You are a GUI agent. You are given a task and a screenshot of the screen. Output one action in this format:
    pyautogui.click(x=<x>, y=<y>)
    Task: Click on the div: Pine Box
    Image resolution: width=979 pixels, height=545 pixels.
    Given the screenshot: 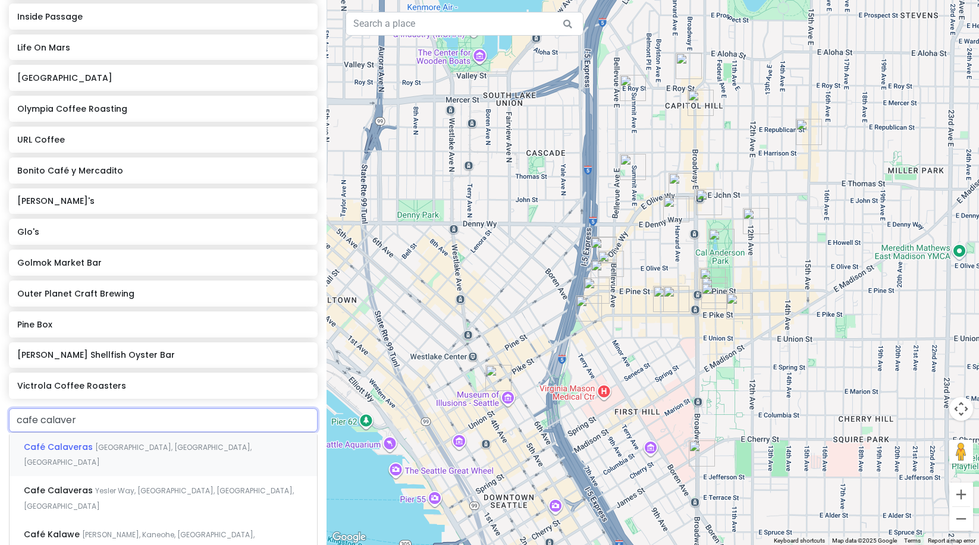 What is the action you would take?
    pyautogui.click(x=603, y=273)
    